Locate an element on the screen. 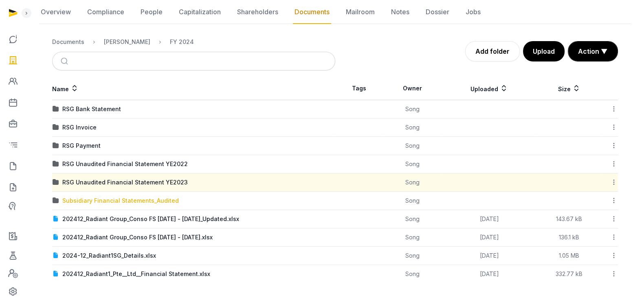  th: Size is located at coordinates (569, 89).